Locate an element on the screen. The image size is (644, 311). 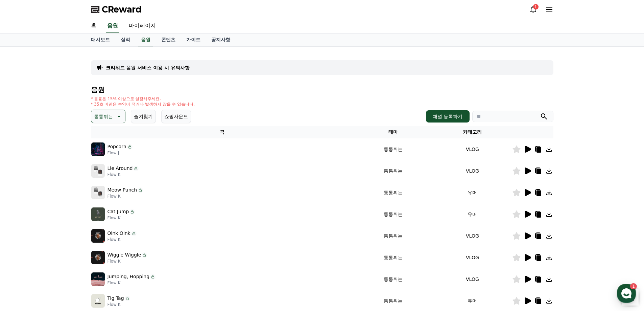
p: Meow Punch is located at coordinates (122, 190).